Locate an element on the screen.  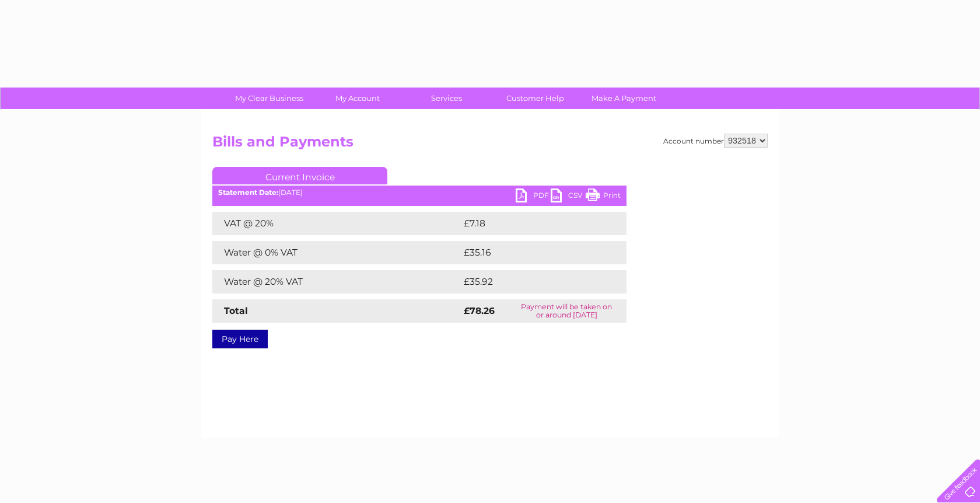
a: Services is located at coordinates (446, 98).